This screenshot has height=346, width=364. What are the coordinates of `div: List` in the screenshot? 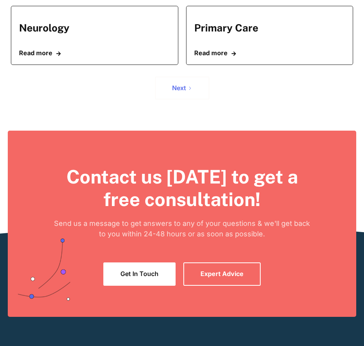 It's located at (182, 82).